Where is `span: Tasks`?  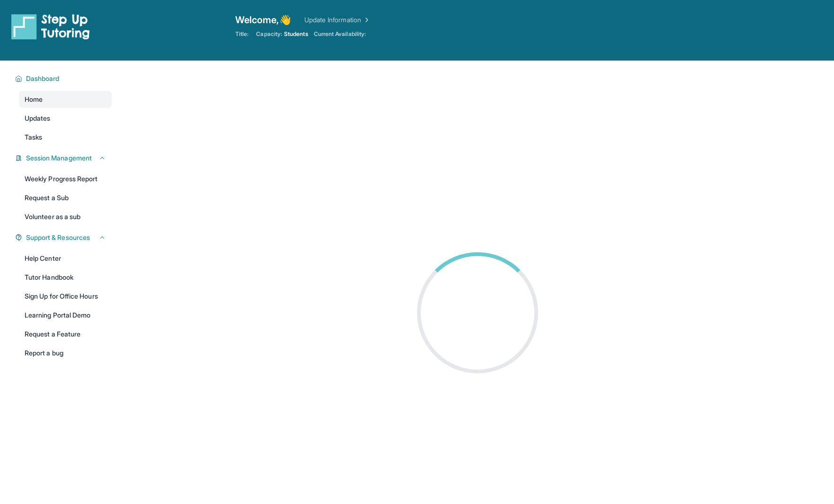 span: Tasks is located at coordinates (33, 138).